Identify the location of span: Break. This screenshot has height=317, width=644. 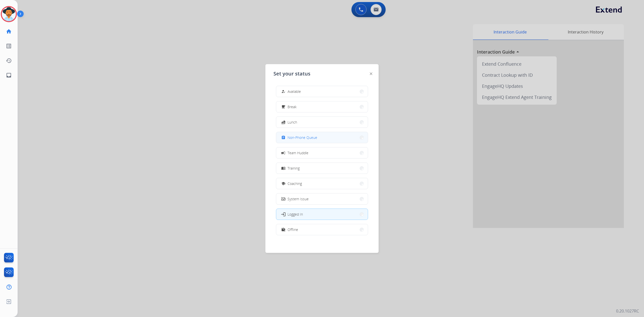
(292, 107).